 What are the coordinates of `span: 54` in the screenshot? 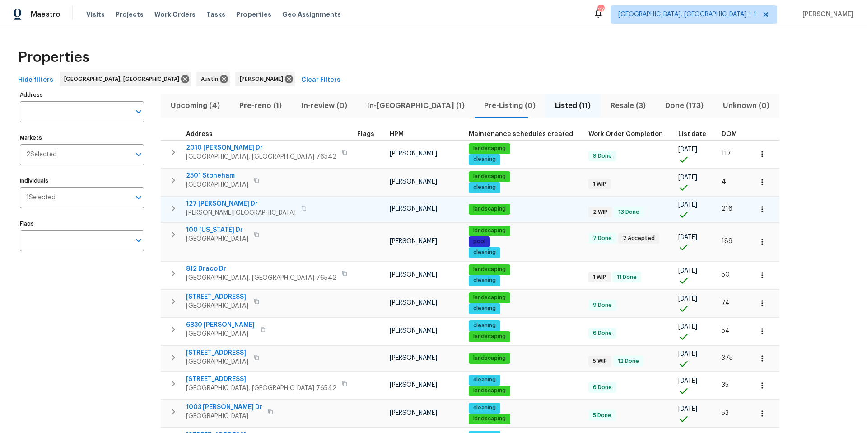 It's located at (726, 331).